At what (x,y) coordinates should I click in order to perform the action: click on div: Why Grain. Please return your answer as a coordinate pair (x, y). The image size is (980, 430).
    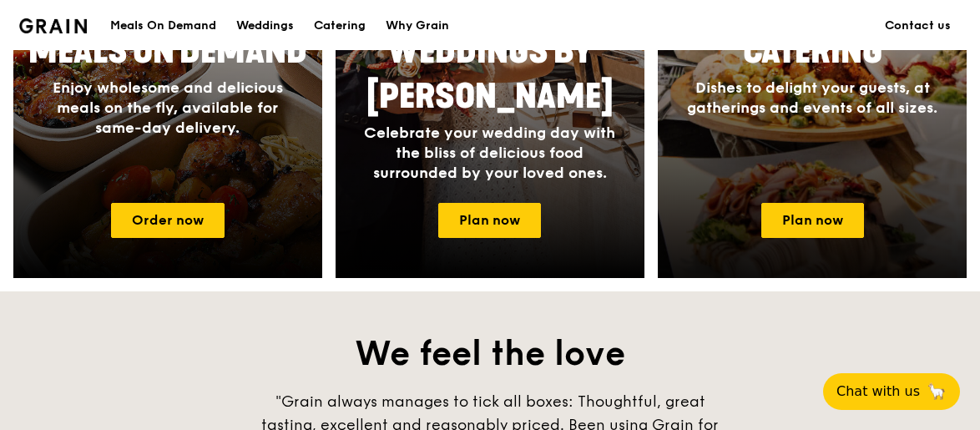
    Looking at the image, I should click on (418, 26).